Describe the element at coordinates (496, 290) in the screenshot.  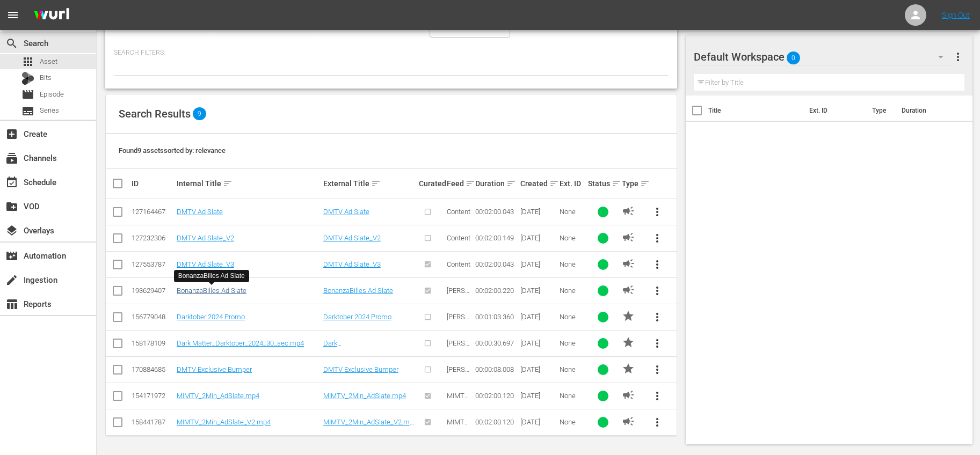
I see `div: 00:02:00.220` at that location.